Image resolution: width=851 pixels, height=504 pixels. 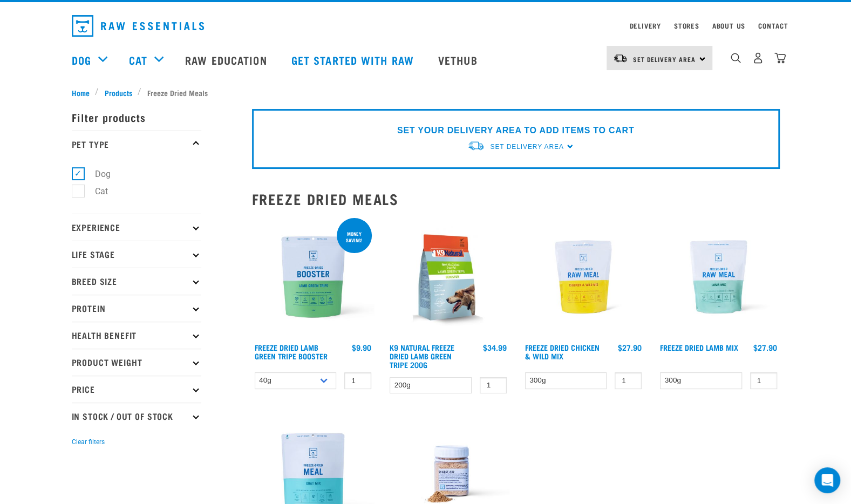 What do you see at coordinates (584, 277) in the screenshot?
I see `img: RE Product Shoot 2023 Nov8678` at bounding box center [584, 277].